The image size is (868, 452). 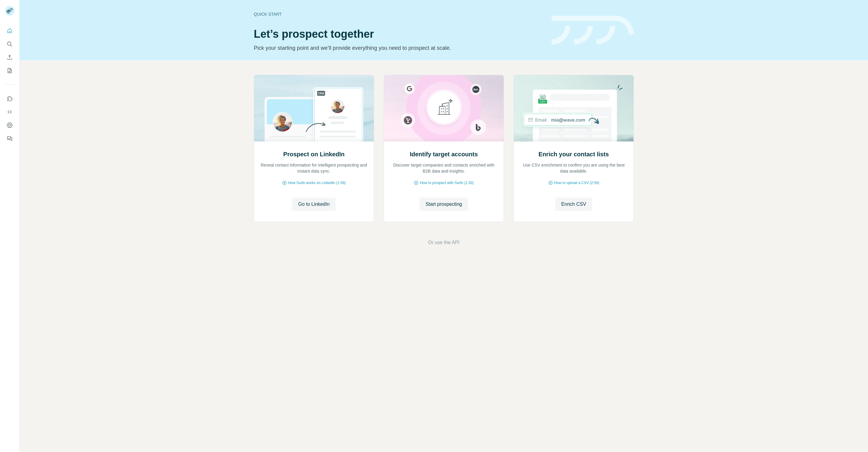 What do you see at coordinates (10, 98) in the screenshot?
I see `button: Use Surfe on LinkedIn` at bounding box center [10, 98].